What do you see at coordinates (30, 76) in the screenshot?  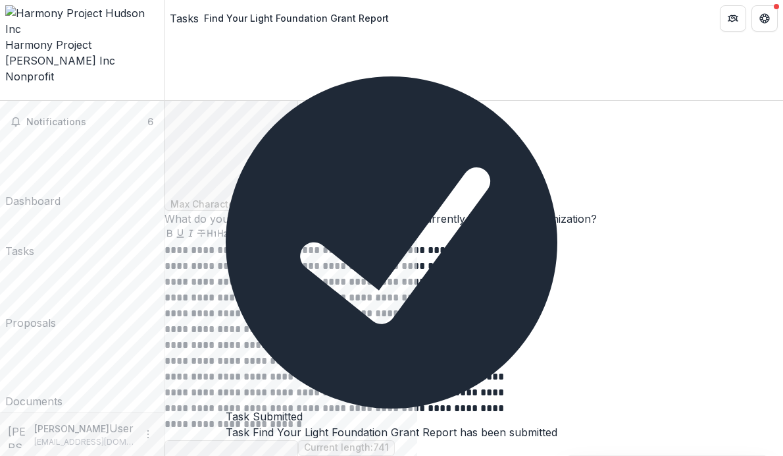 I see `span: Nonprofit` at bounding box center [30, 76].